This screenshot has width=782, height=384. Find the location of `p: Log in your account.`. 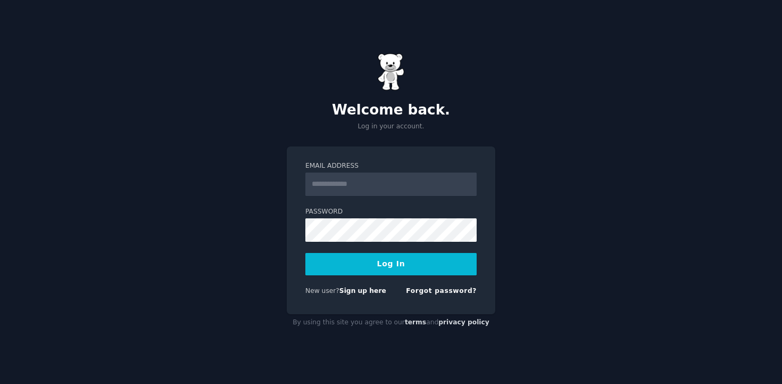

p: Log in your account. is located at coordinates (391, 127).